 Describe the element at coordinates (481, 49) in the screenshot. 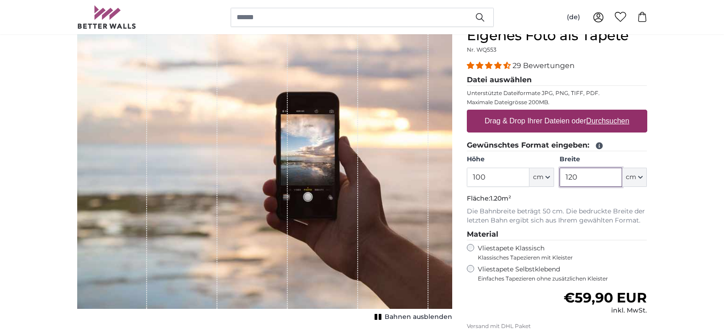

I see `span: Nr. WQ553` at that location.